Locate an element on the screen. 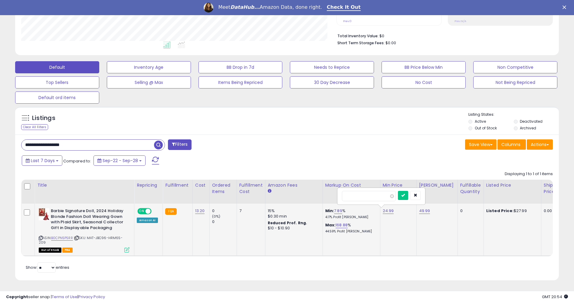 The height and width of the screenshot is (303, 574). b: Reduced Prof. Rng. is located at coordinates (288, 223).